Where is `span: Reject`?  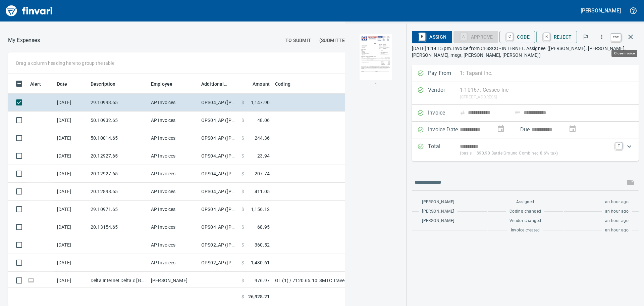
span: Reject is located at coordinates (557, 37).